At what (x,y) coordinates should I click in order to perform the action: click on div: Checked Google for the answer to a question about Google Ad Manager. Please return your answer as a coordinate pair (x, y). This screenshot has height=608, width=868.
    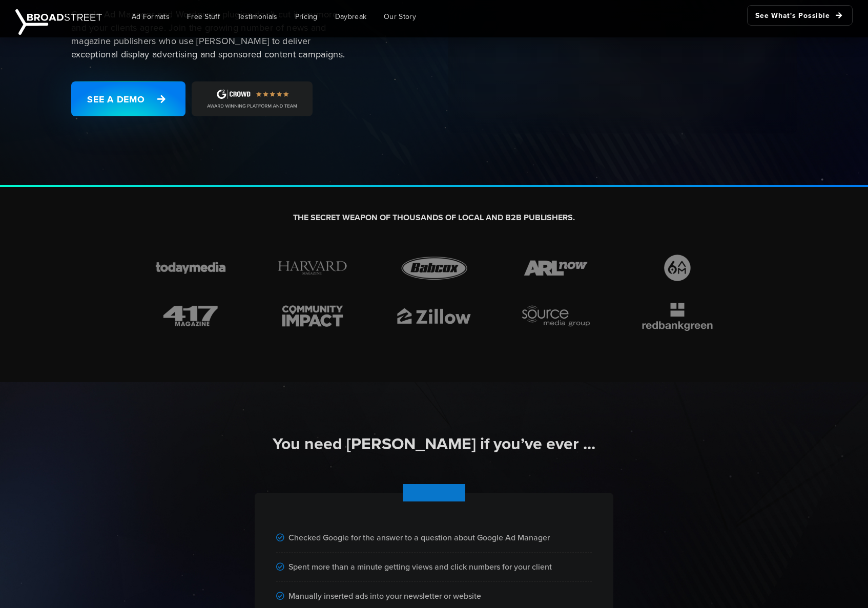
    Looking at the image, I should click on (434, 538).